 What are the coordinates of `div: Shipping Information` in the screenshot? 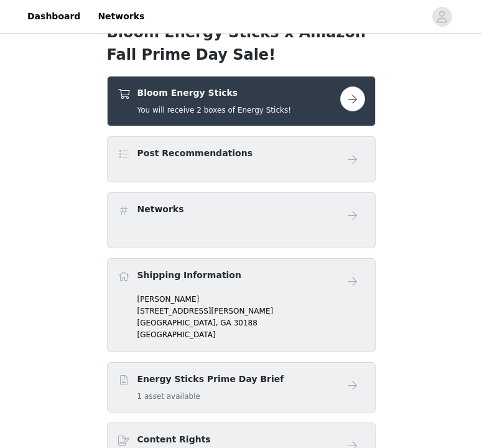 It's located at (241, 305).